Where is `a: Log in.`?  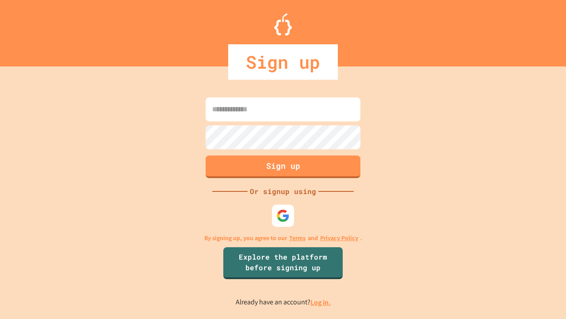
a: Log in. is located at coordinates (321, 302).